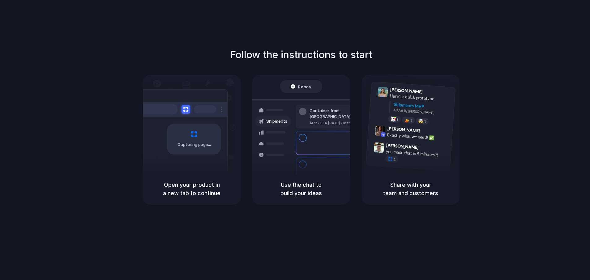  Describe the element at coordinates (428, 131) in the screenshot. I see `span: 9:42 AM` at that location.